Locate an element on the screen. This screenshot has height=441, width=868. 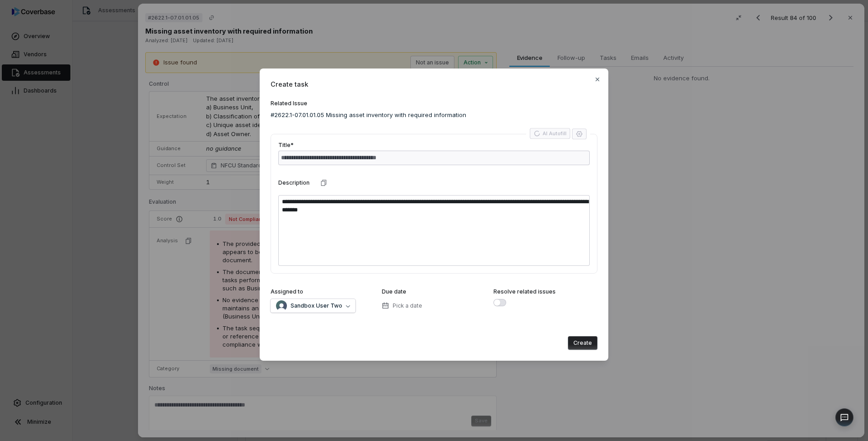
span: Create task is located at coordinates (434, 84).